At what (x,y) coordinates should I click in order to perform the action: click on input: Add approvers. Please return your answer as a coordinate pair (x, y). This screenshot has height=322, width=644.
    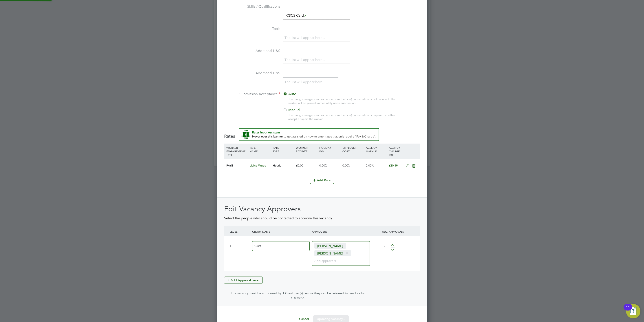
    Looking at the image, I should click on (329, 260).